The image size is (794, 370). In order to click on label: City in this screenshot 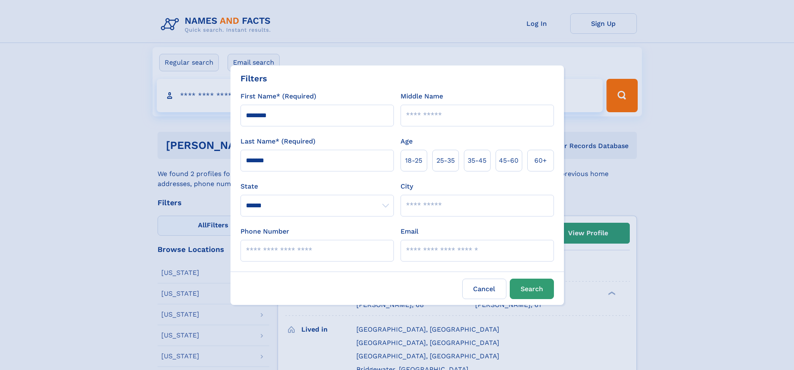, I will do `click(407, 186)`.